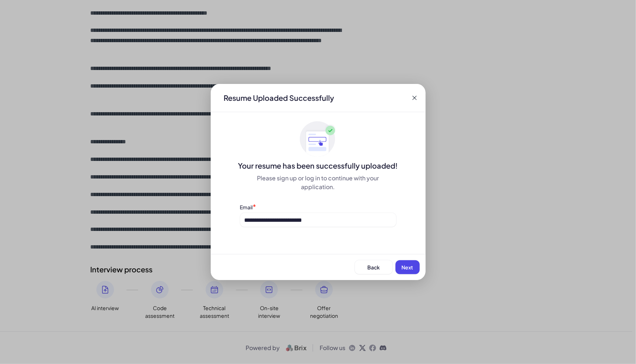 This screenshot has width=636, height=364. What do you see at coordinates (408, 267) in the screenshot?
I see `span: Next` at bounding box center [408, 267].